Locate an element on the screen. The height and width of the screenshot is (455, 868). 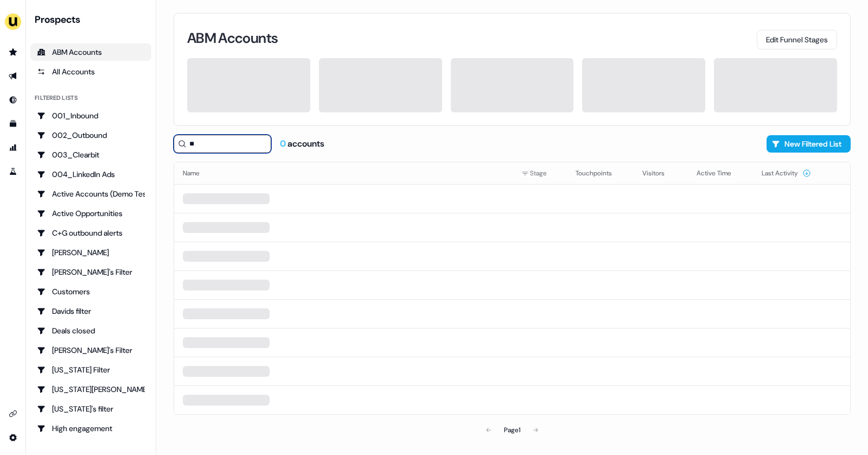
div: ABM Accounts is located at coordinates (90, 52).